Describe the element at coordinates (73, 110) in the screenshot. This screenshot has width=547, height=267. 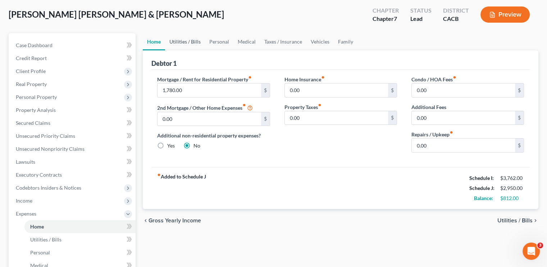
I see `a: Property Analysis` at that location.